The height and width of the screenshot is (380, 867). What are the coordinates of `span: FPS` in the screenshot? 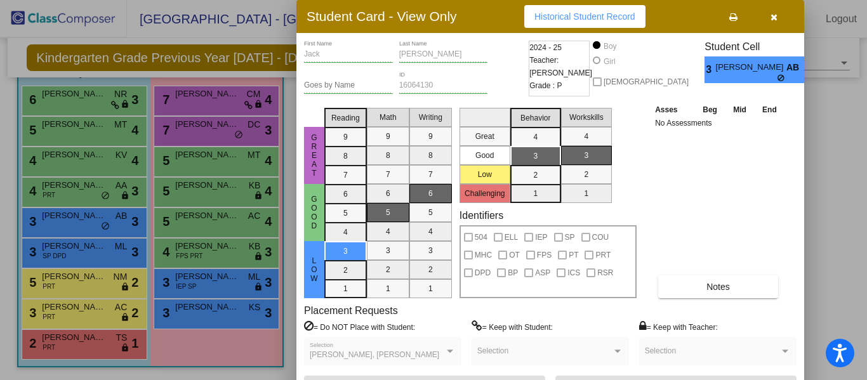 It's located at (544, 255).